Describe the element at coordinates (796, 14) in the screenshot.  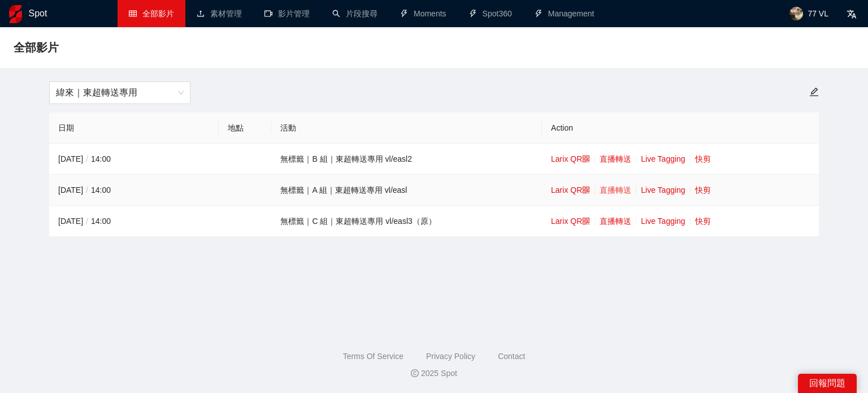
I see `img: avatar` at that location.